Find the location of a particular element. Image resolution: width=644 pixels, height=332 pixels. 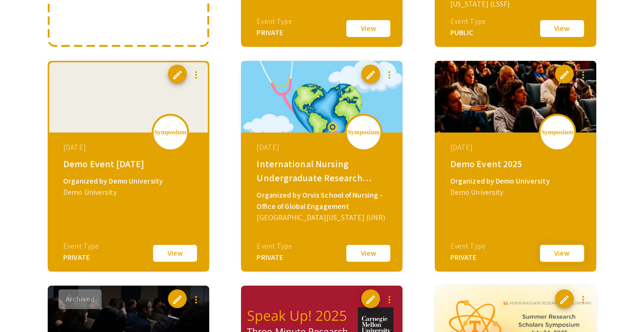

div: PUBLIC is located at coordinates (468, 33).